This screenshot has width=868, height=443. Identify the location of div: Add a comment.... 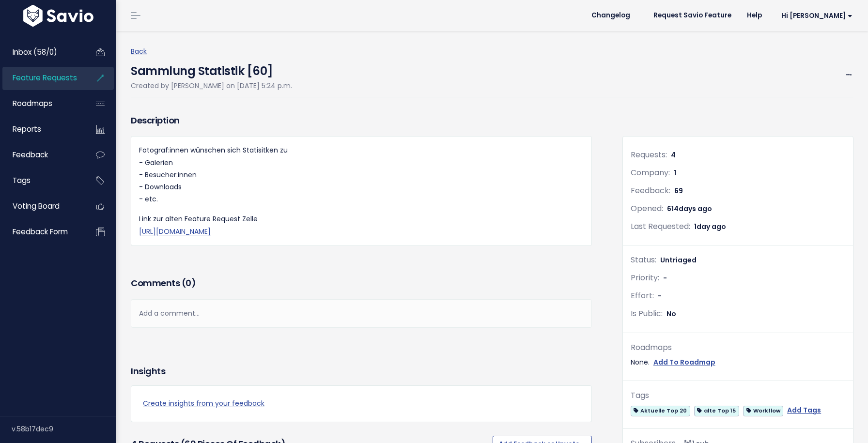
(361, 314).